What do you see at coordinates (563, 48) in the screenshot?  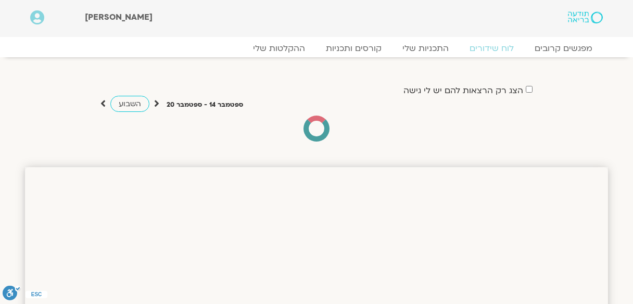 I see `a: מפגשים קרובים` at bounding box center [563, 48].